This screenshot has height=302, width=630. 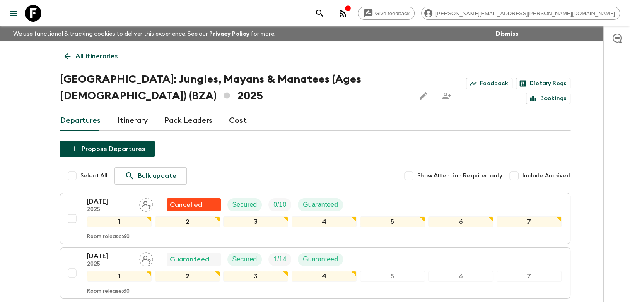 What do you see at coordinates (548, 99) in the screenshot?
I see `a: Bookings` at bounding box center [548, 99].